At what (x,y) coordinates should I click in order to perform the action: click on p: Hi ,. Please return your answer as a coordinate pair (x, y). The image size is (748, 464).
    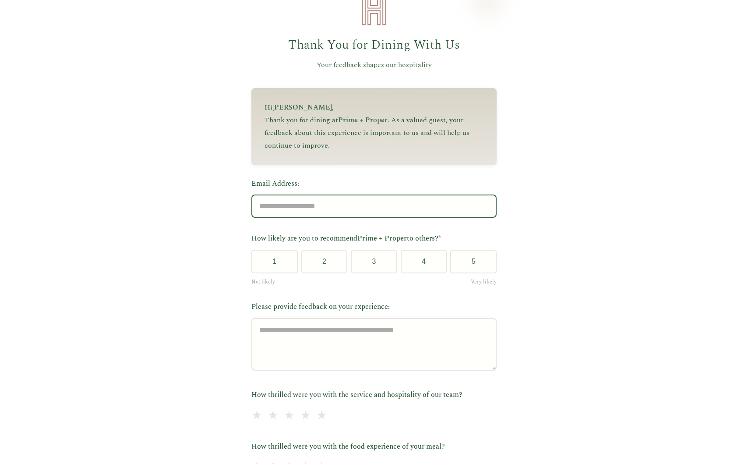
    Looking at the image, I should click on (374, 107).